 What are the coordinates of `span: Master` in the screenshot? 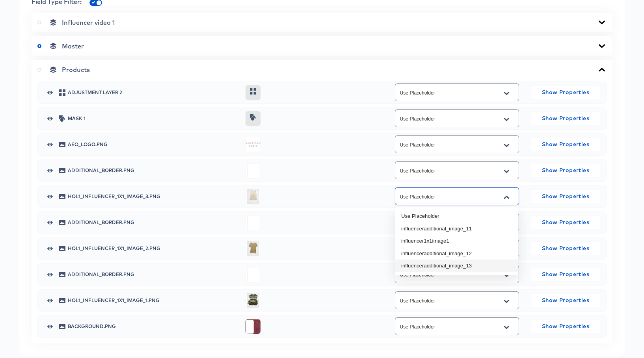 It's located at (73, 46).